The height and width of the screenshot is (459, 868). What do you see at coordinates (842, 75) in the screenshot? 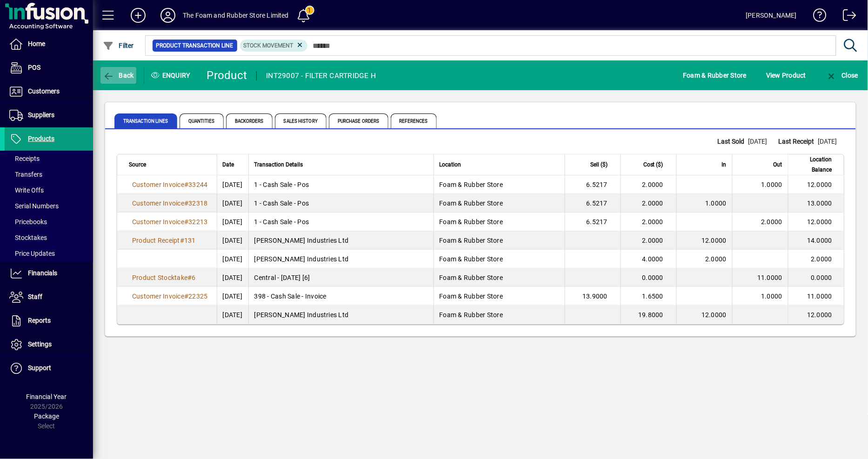
I see `app-page-header-button: Close enquiry` at bounding box center [842, 75].